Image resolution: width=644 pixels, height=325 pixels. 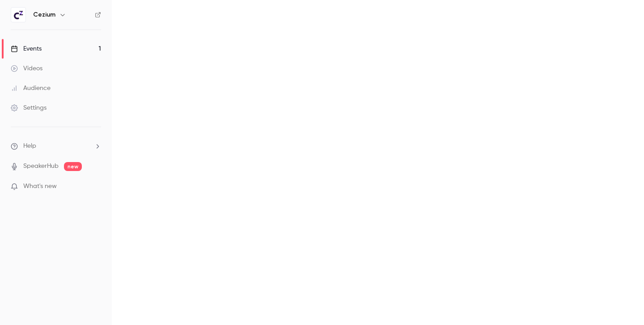 What do you see at coordinates (73, 167) in the screenshot?
I see `span: new` at bounding box center [73, 167].